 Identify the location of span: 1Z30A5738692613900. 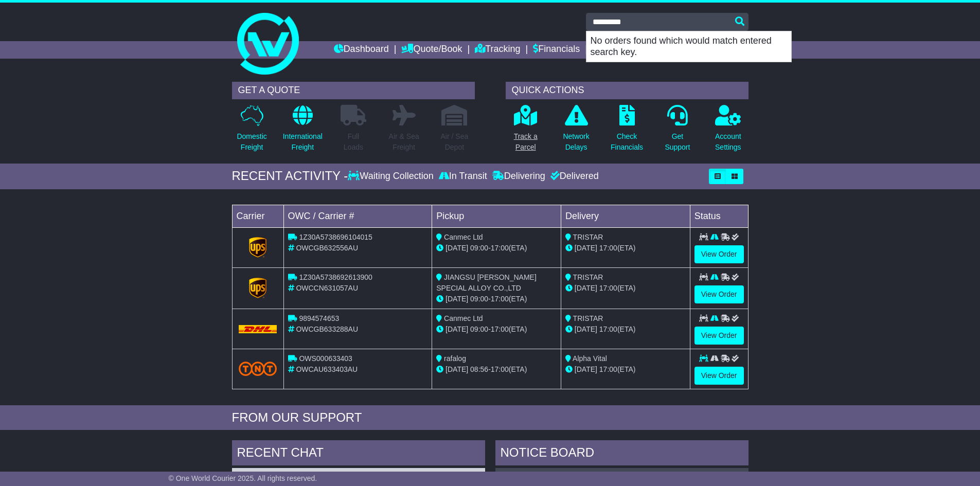
(335, 277).